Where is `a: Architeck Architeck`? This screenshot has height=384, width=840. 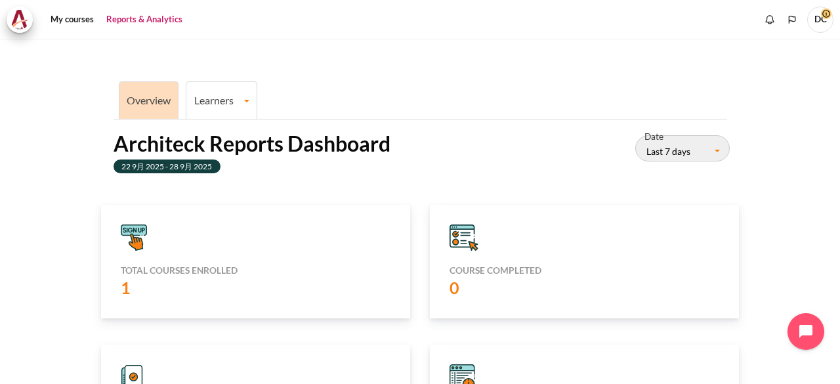
a: Architeck Architeck is located at coordinates (23, 20).